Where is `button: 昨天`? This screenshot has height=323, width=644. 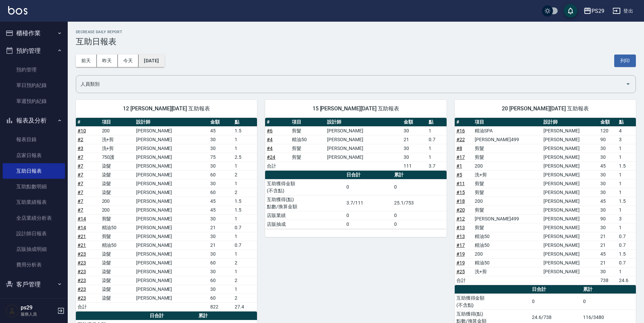
button: 昨天 is located at coordinates (108, 60).